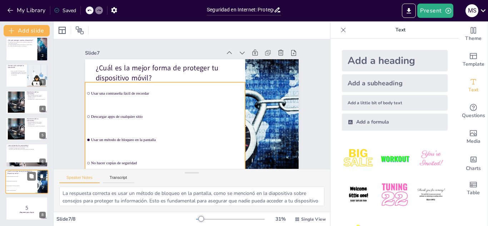 This screenshot has width=488, height=226. I want to click on button: M S, so click(472, 11).